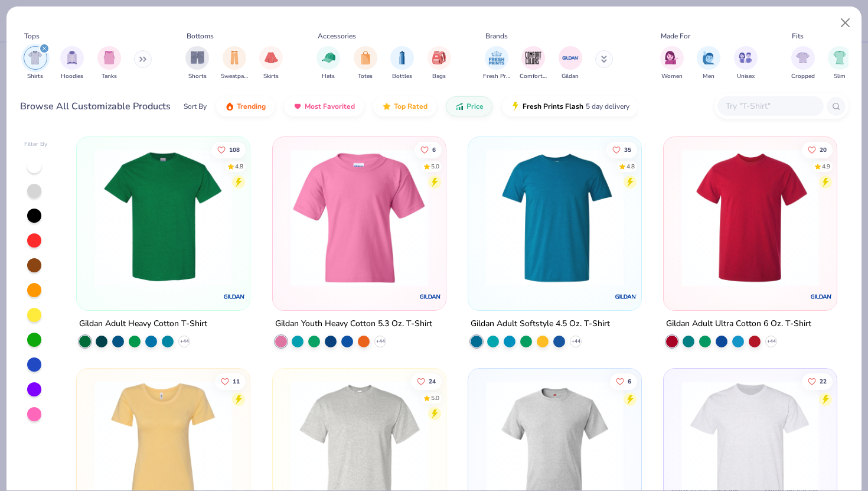  I want to click on span: 20, so click(823, 150).